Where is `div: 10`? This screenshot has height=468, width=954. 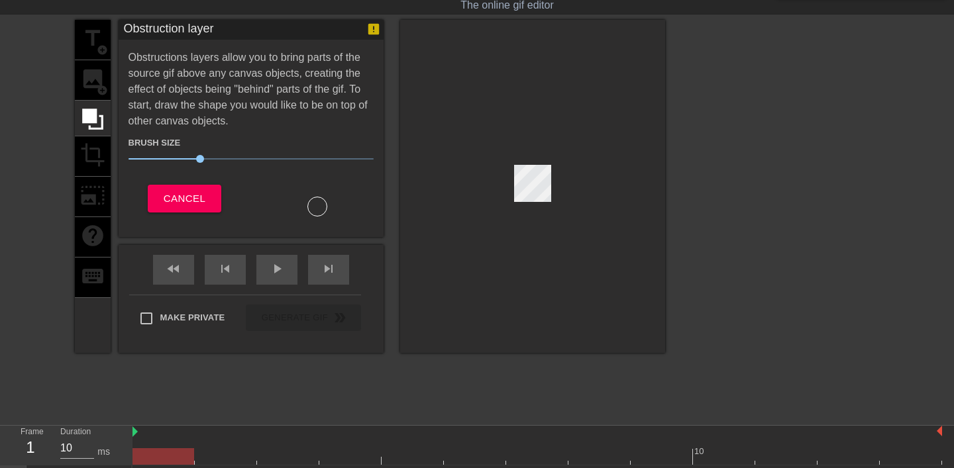 div: 10 is located at coordinates (700, 452).